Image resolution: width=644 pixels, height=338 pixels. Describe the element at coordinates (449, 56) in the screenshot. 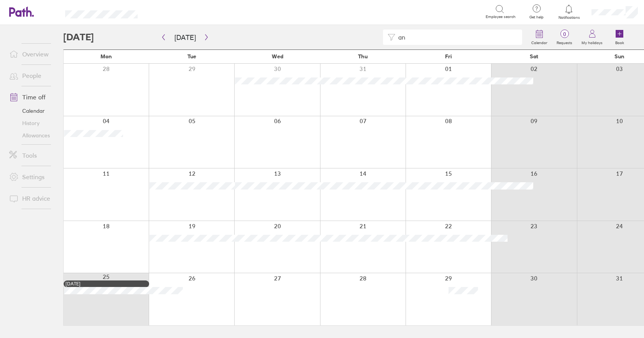

I see `span: Fri` at that location.